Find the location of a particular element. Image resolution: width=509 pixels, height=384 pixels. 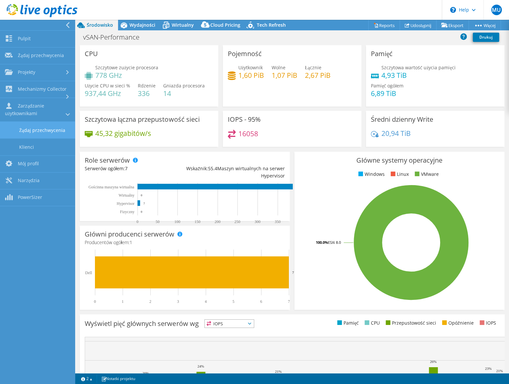

text: 26% is located at coordinates (433, 362).